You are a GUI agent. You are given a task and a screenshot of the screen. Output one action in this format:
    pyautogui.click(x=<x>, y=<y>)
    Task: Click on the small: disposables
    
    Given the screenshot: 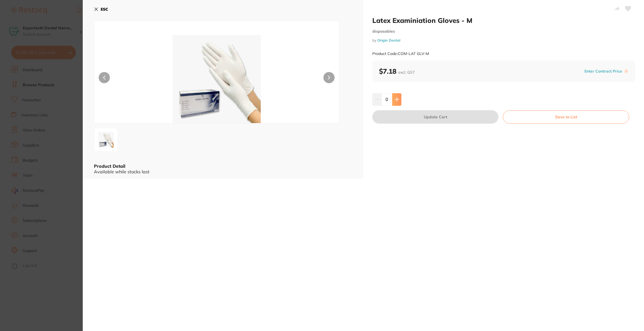 What is the action you would take?
    pyautogui.click(x=504, y=31)
    